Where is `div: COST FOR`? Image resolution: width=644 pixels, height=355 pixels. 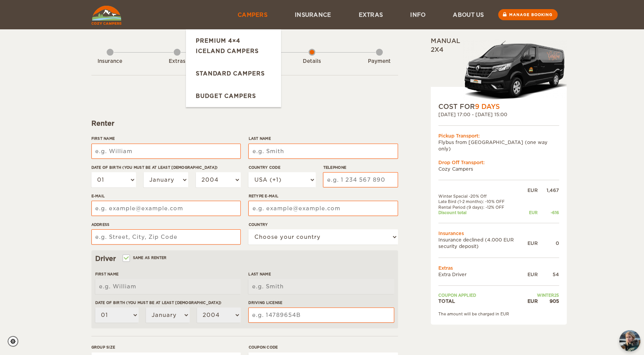 div: COST FOR is located at coordinates (498, 106).